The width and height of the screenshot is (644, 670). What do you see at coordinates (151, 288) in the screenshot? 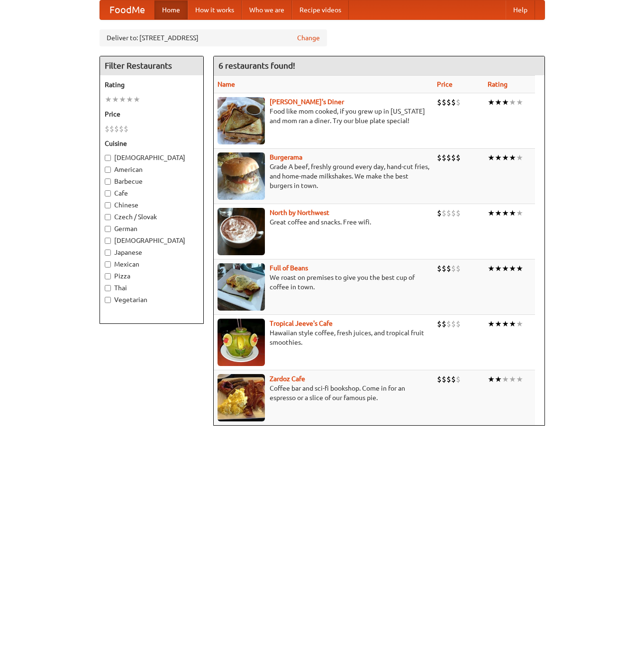
I see `label: Thai` at bounding box center [151, 288].